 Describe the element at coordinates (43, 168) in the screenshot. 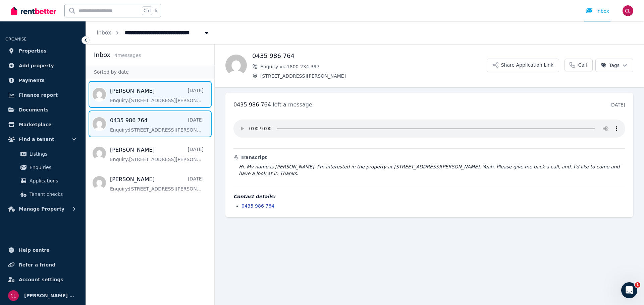

I see `a: Enquiries` at that location.